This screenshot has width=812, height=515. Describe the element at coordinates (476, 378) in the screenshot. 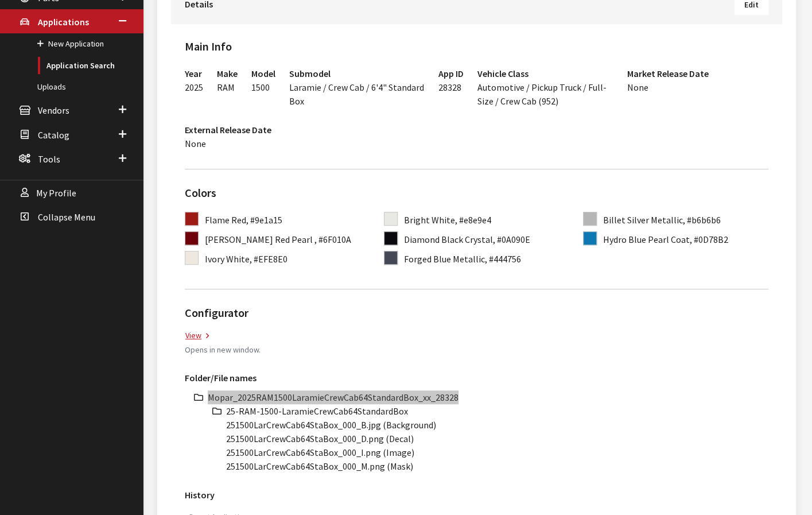

I see `h3: Folder/File names` at that location.